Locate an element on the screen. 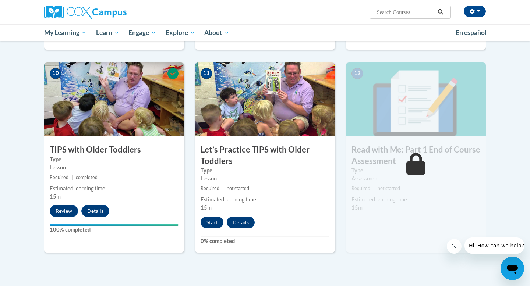 Image resolution: width=530 pixels, height=286 pixels. a: Learn is located at coordinates (107, 33).